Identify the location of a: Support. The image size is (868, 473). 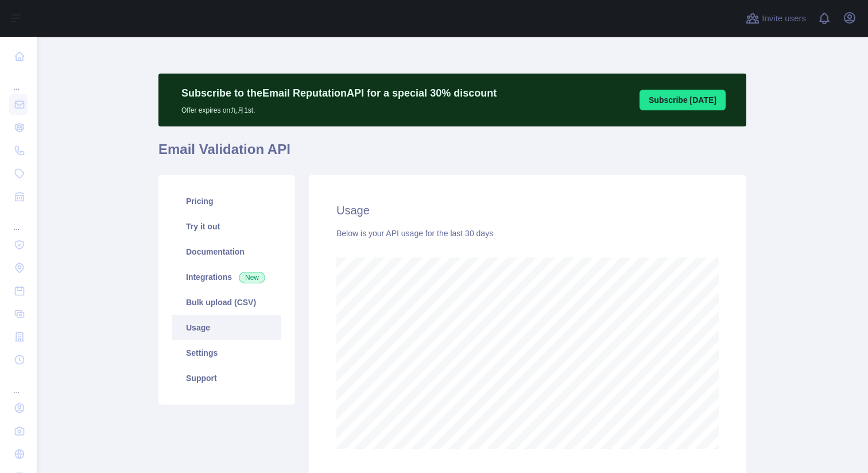
(227, 378).